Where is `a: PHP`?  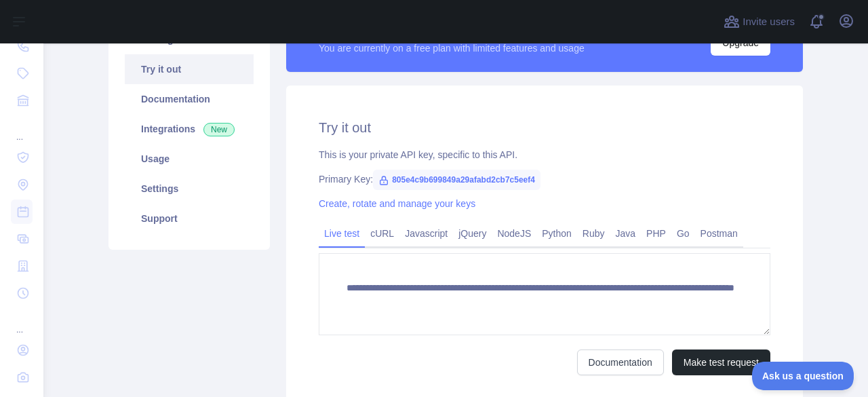 a: PHP is located at coordinates (656, 233).